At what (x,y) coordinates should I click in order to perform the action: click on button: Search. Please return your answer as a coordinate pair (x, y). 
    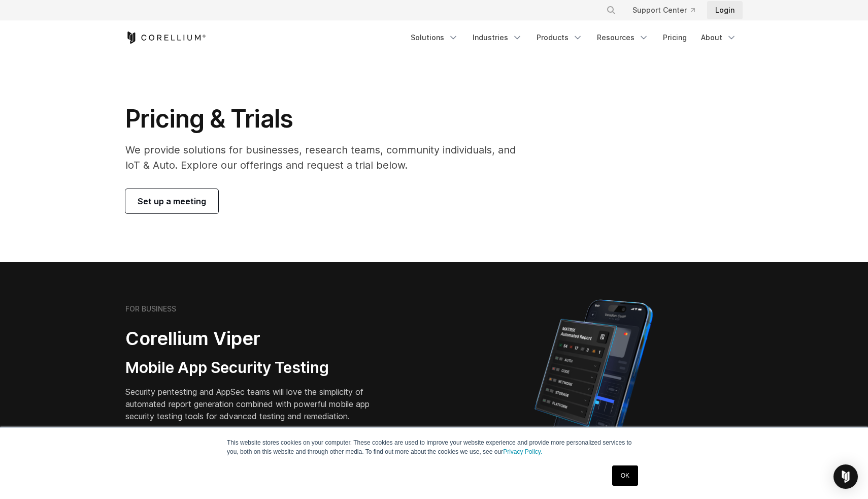
    Looking at the image, I should click on (611, 10).